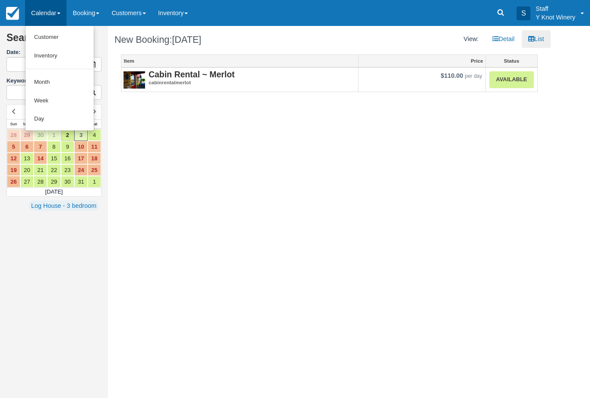 The height and width of the screenshot is (398, 590). I want to click on a: Inventory, so click(60, 56).